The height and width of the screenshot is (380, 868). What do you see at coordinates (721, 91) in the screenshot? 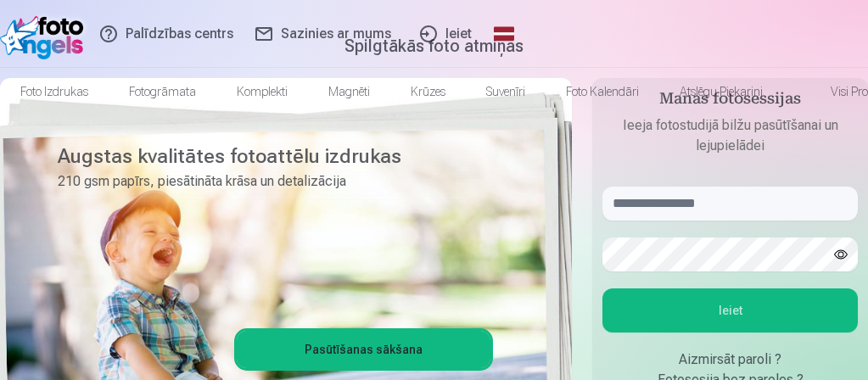
I see `a: Atslēgu piekariņi` at bounding box center [721, 91].